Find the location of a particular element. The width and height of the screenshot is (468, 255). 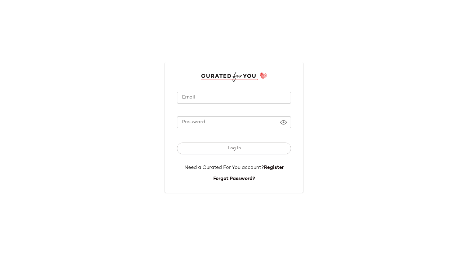

a: Register is located at coordinates (274, 167).